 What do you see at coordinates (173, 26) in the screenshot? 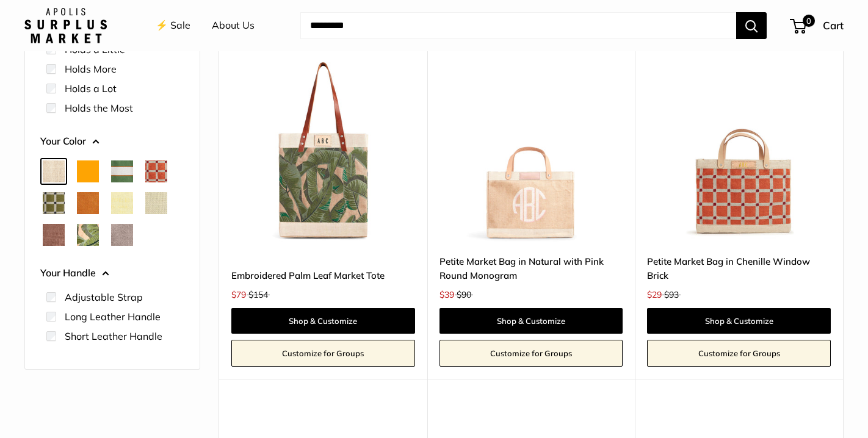
I see `a: ⚡️ Sale` at bounding box center [173, 26].